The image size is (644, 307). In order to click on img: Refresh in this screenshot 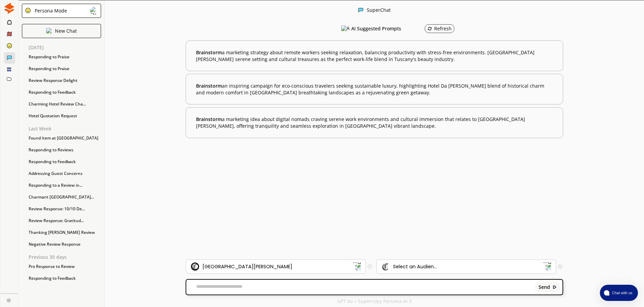, I will do `click(430, 29)`.